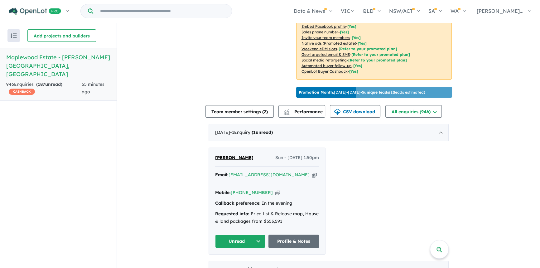 The width and height of the screenshot is (540, 268). Describe the element at coordinates (294, 241) in the screenshot. I see `a: Profile & Notes` at that location.